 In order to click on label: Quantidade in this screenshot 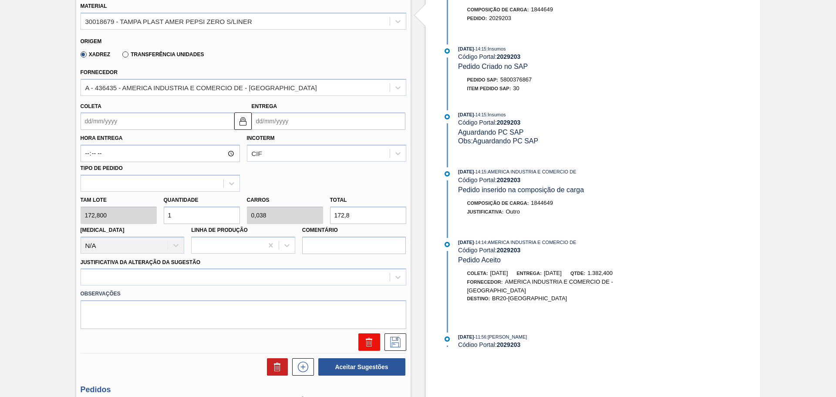, I will do `click(181, 200)`.